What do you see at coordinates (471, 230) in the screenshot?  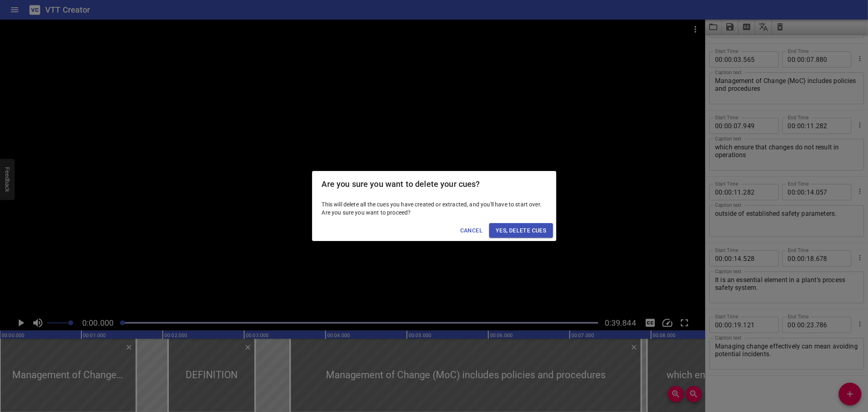 I see `button: Cancel` at bounding box center [471, 230].